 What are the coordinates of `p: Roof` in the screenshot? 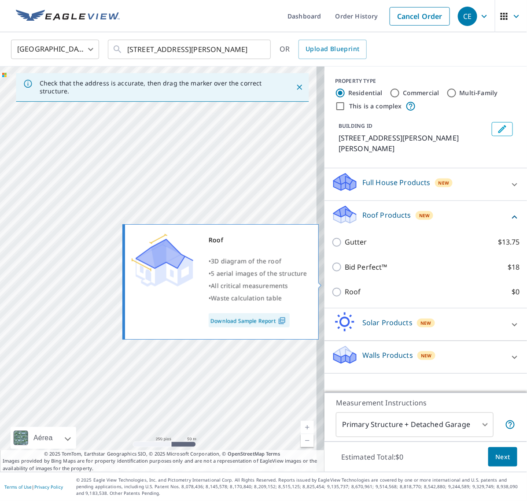 It's located at (353, 292).